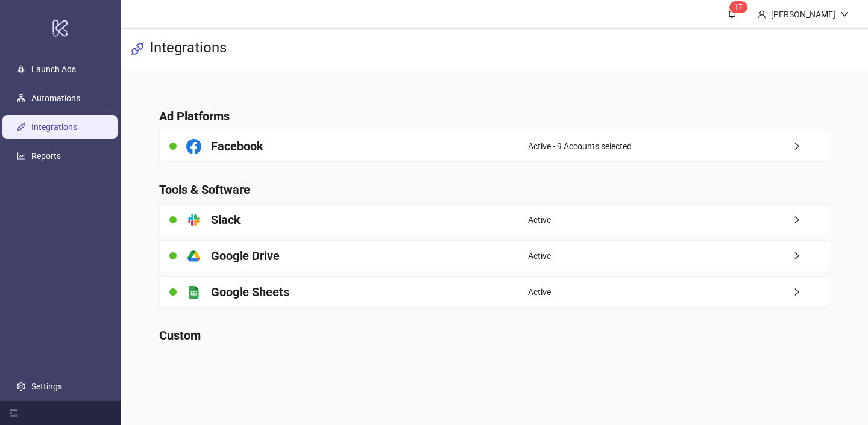  What do you see at coordinates (237, 146) in the screenshot?
I see `h4: Facebook` at bounding box center [237, 146].